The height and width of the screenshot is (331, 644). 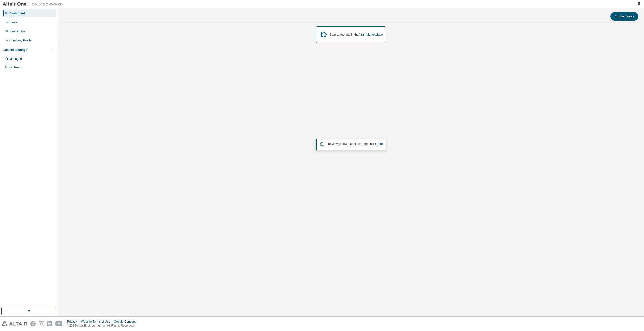 What do you see at coordinates (15, 67) in the screenshot?
I see `div: On Prem` at bounding box center [15, 67].